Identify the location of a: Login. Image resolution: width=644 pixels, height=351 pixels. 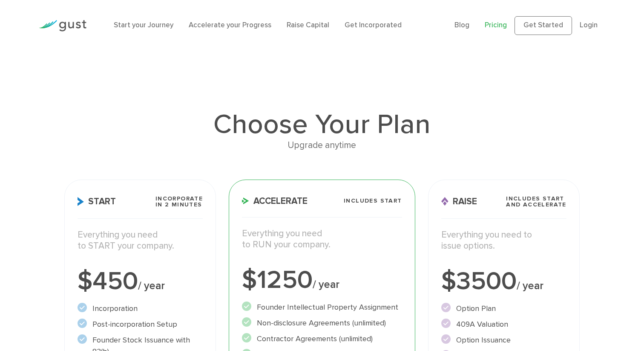
(588, 25).